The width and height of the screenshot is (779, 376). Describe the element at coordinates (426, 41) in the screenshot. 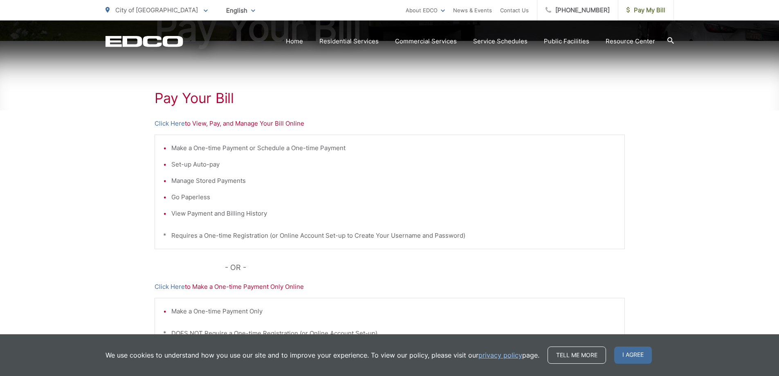

I see `a: Commercial Services` at that location.